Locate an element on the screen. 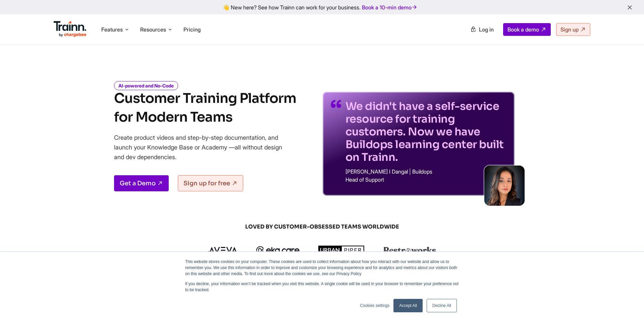 The height and width of the screenshot is (321, 644). span: Log in is located at coordinates (486, 30).